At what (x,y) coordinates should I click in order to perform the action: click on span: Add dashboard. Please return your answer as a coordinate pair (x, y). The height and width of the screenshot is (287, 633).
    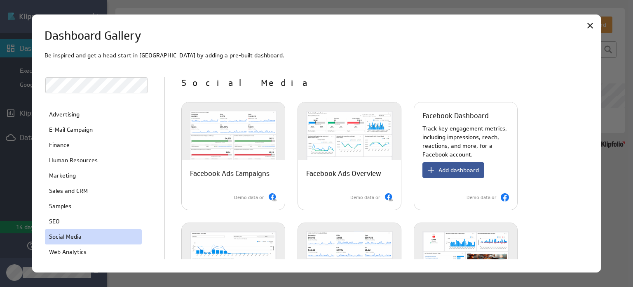
    Looking at the image, I should click on (459, 170).